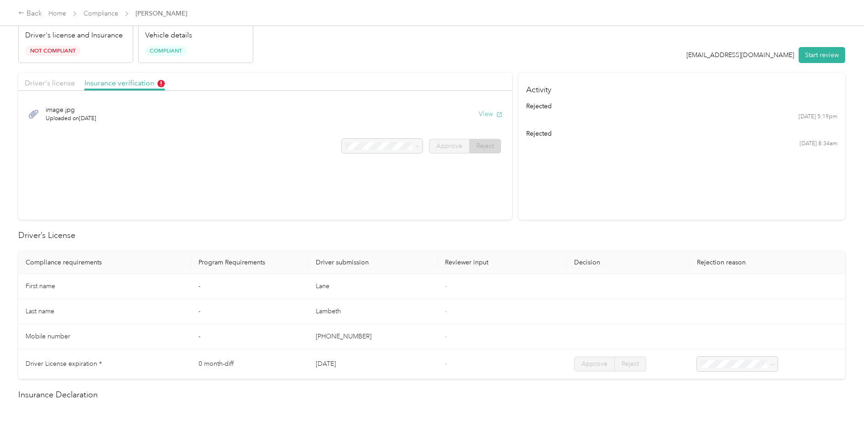 The height and width of the screenshot is (422, 868). Describe the element at coordinates (30, 14) in the screenshot. I see `div: Back` at that location.